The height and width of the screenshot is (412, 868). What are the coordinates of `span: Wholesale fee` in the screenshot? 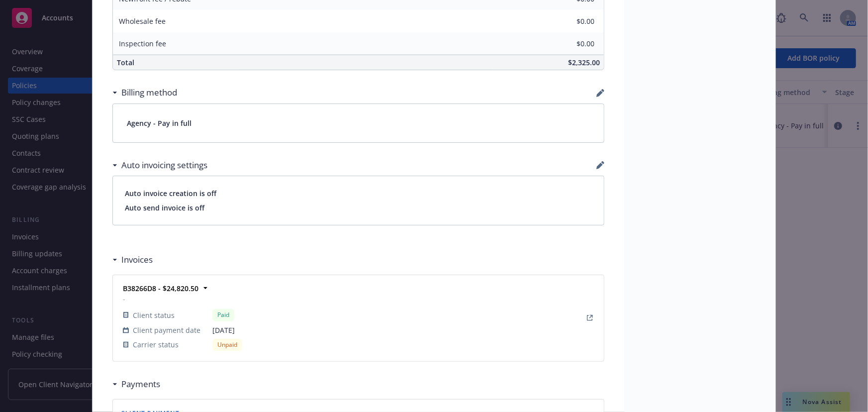 It's located at (142, 21).